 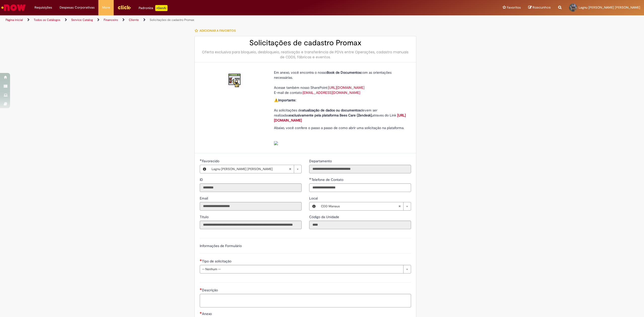 What do you see at coordinates (235, 81) in the screenshot?
I see `img: Solicitações de cadastro Promax` at bounding box center [235, 81].